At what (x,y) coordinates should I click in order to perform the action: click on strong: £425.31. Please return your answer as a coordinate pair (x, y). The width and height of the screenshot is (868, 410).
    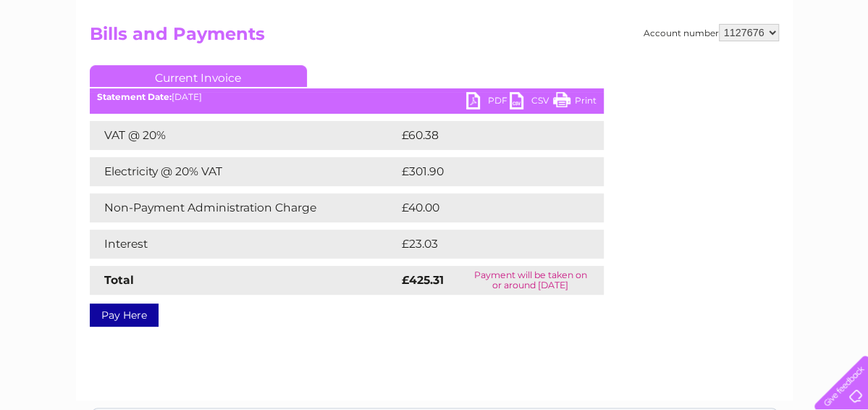
    Looking at the image, I should click on (423, 279).